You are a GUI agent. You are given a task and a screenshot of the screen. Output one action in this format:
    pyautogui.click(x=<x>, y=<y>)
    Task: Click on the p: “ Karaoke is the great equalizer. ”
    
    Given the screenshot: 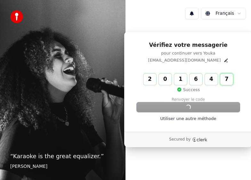 What is the action you would take?
    pyautogui.click(x=63, y=156)
    